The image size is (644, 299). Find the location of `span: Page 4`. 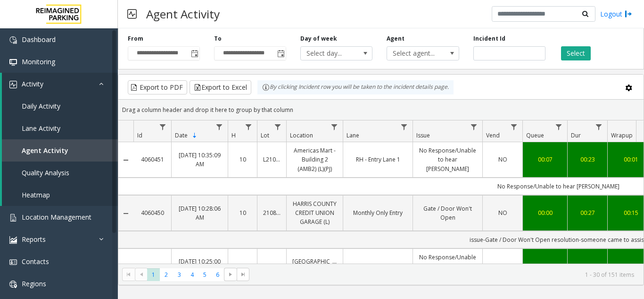

span: Page 4 is located at coordinates (192, 274).